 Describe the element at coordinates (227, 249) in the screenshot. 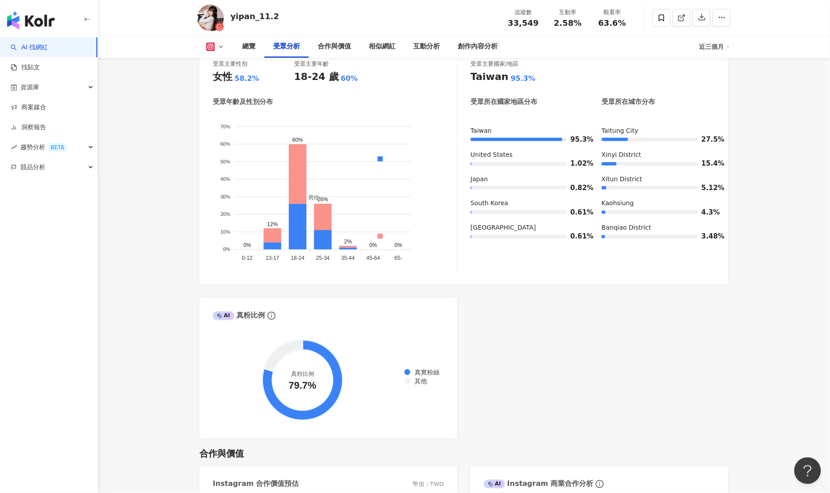

I see `tspan: 0%` at that location.